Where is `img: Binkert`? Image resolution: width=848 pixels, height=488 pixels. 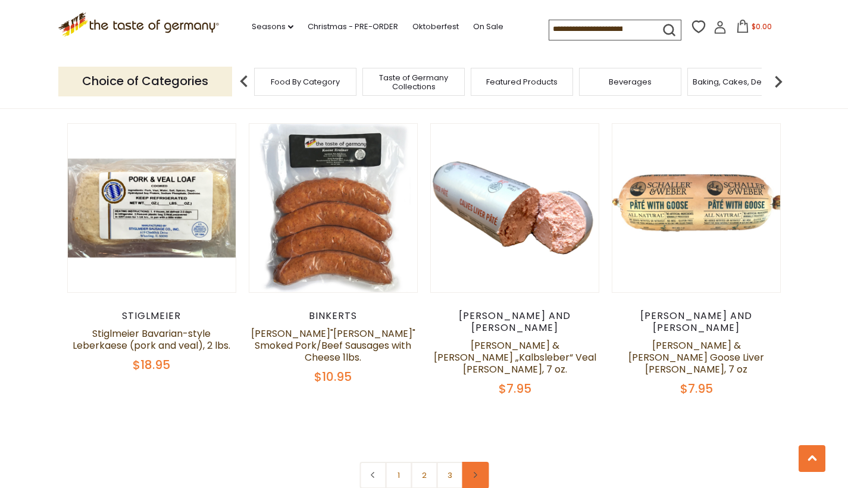
img: Binkert is located at coordinates (333, 208).